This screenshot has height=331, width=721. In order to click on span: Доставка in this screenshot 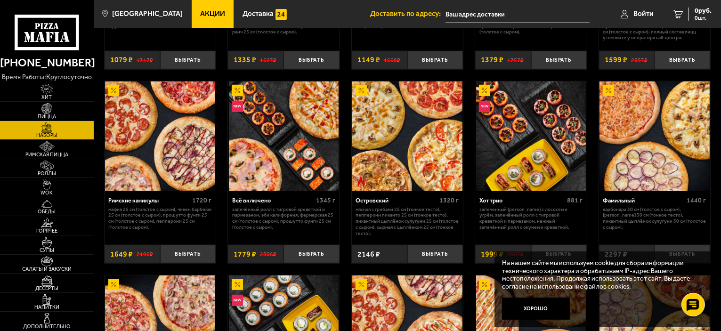, I will do `click(258, 14)`.